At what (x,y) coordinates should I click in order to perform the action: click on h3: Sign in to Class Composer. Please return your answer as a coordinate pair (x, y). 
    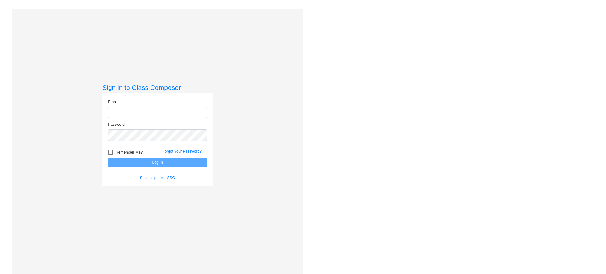
    Looking at the image, I should click on (158, 87).